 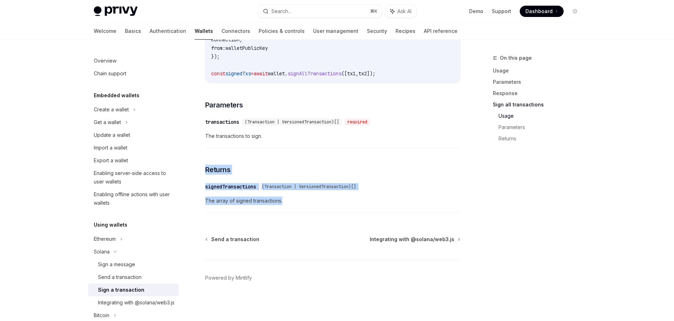 I want to click on span: Ask AI, so click(x=404, y=11).